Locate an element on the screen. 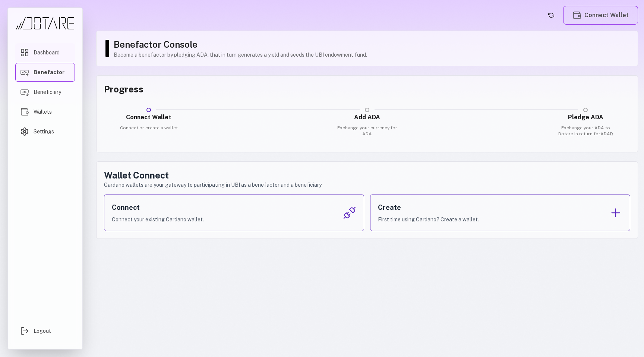  button: Refresh account status is located at coordinates (551, 15).